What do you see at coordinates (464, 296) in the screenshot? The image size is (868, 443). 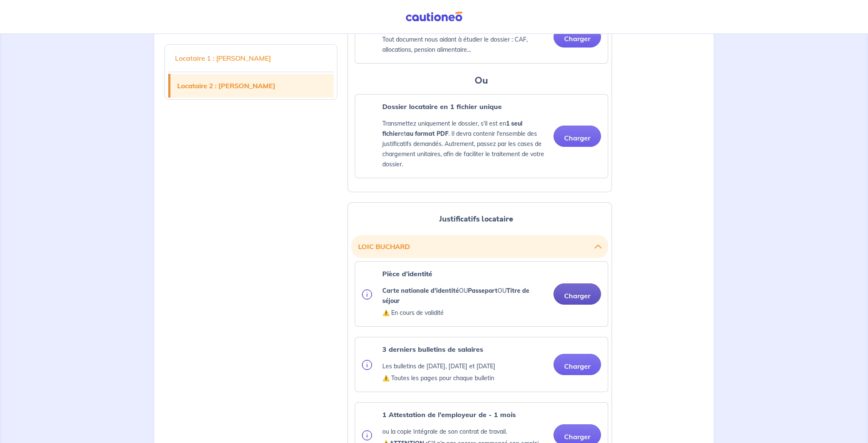 I see `p: OU OU` at bounding box center [464, 296].